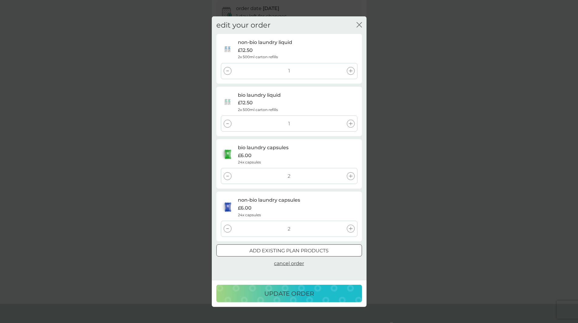  What do you see at coordinates (289, 251) in the screenshot?
I see `p: add existing plan products` at bounding box center [289, 251].